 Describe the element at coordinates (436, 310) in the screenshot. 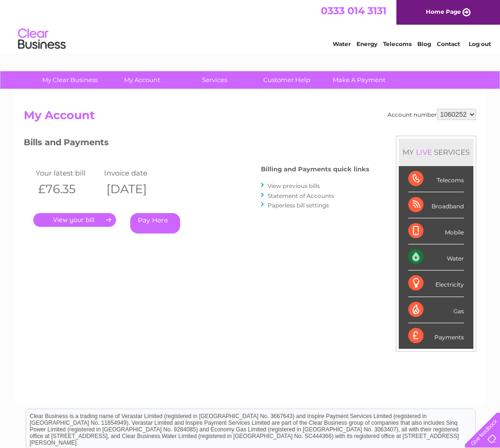

I see `div: Gas` at that location.